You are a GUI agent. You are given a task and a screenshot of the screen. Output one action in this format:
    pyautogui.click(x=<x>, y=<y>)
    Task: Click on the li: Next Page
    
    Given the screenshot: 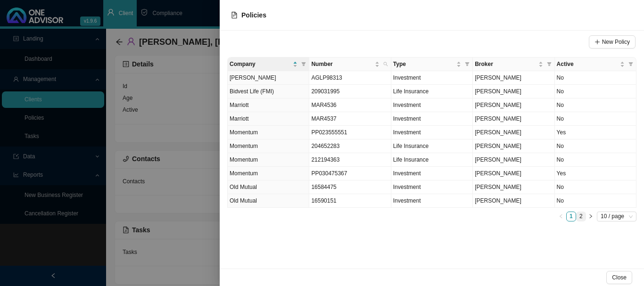 What is the action you would take?
    pyautogui.click(x=590, y=216)
    